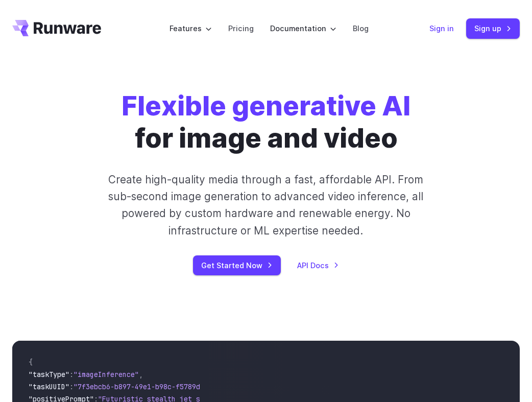 The image size is (532, 402). Describe the element at coordinates (237, 265) in the screenshot. I see `a: Get Started Now` at that location.